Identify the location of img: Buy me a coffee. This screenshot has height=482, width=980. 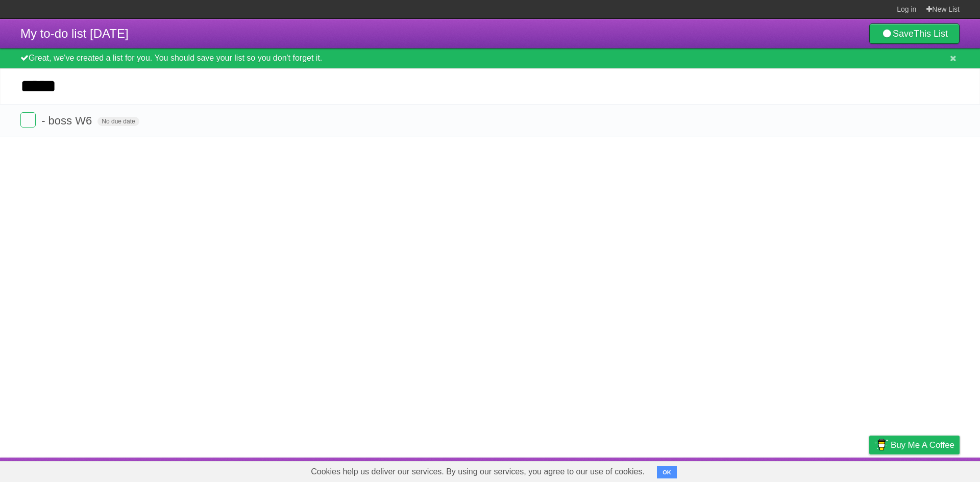
(881, 445).